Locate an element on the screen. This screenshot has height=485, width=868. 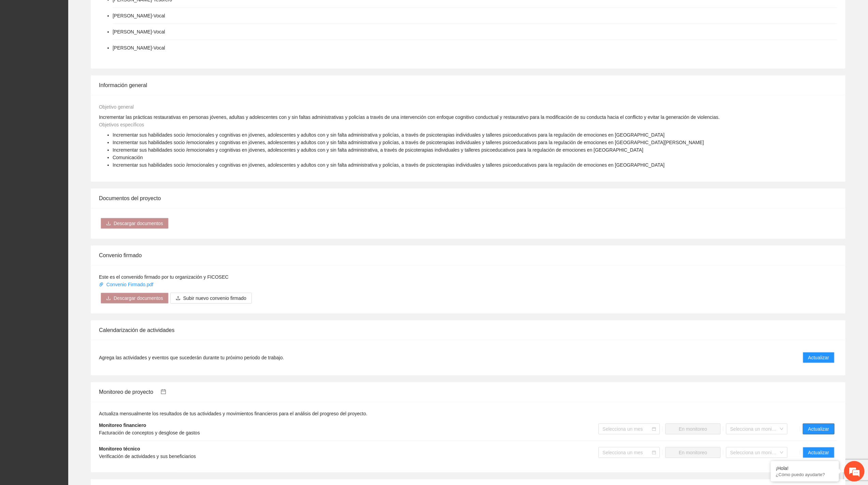
a: calendar is located at coordinates (160, 392).